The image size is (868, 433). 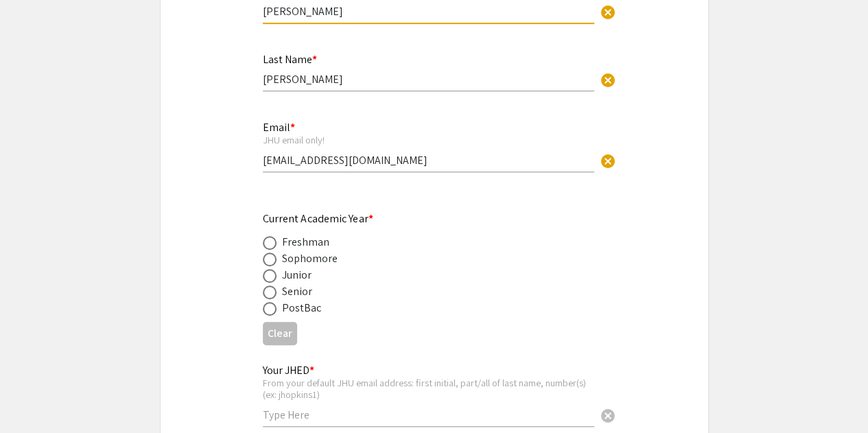 I want to click on mat-label: Last Name, so click(x=290, y=59).